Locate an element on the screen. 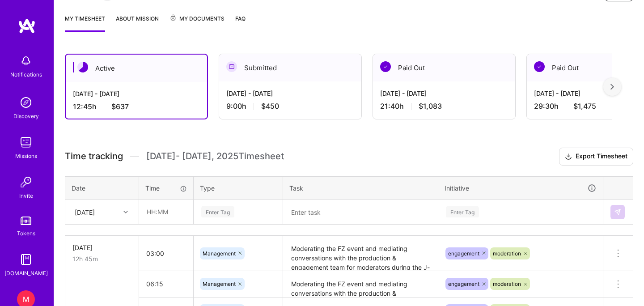 The height and width of the screenshot is (306, 644). img: right is located at coordinates (613, 87).